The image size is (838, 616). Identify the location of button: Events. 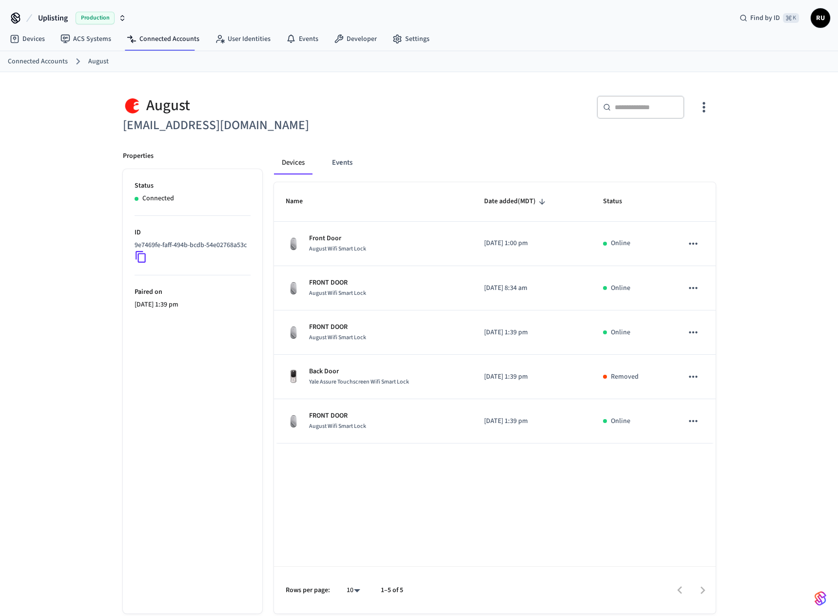
(342, 163).